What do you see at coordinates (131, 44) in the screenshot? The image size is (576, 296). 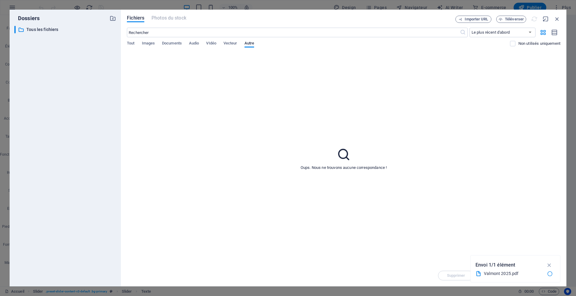 I see `span: Tout` at bounding box center [131, 44].